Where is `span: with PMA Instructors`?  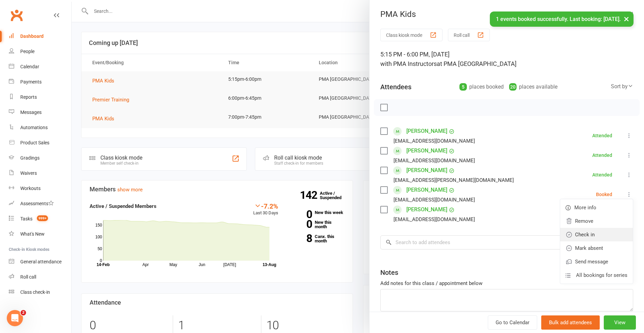 span: with PMA Instructors is located at coordinates (408, 64).